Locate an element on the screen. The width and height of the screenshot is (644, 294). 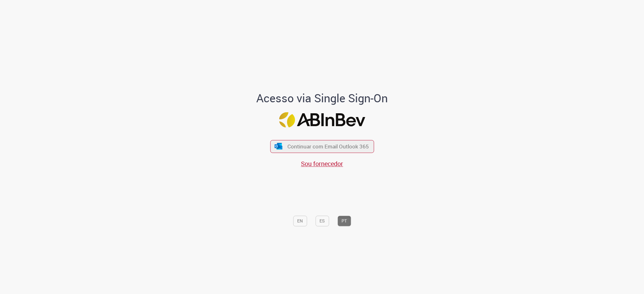
a: Sou fornecedor is located at coordinates (322, 163).